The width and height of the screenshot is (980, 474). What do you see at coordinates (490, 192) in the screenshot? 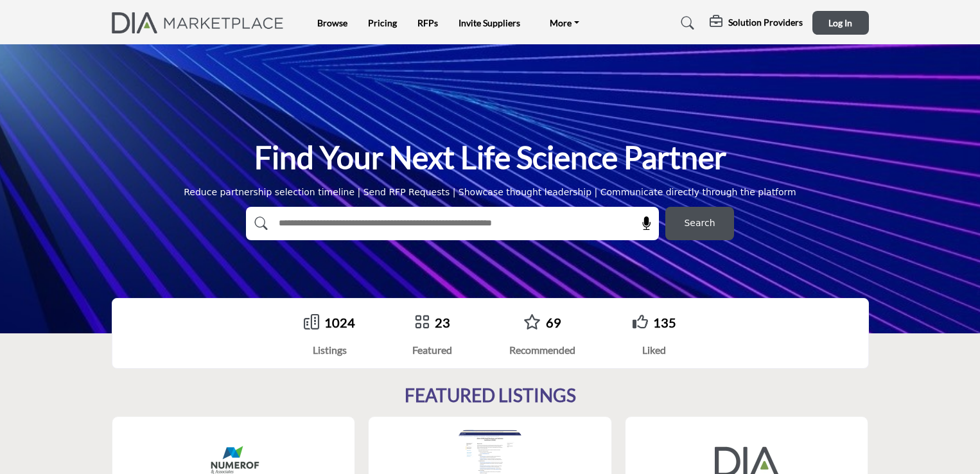
I see `div: Reduce partnership selection timeline | Send RFP Requests | Showcase thought leadership | Communi...` at bounding box center [490, 192].